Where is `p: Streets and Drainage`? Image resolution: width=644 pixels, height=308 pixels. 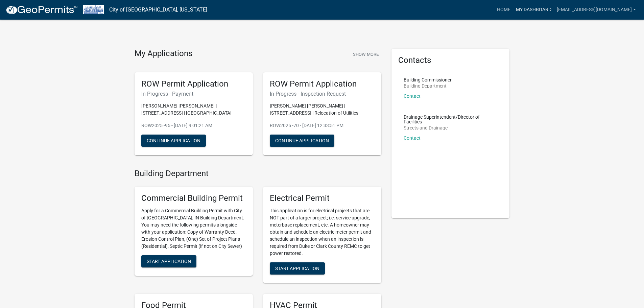
p: Streets and Drainage is located at coordinates (451, 128).